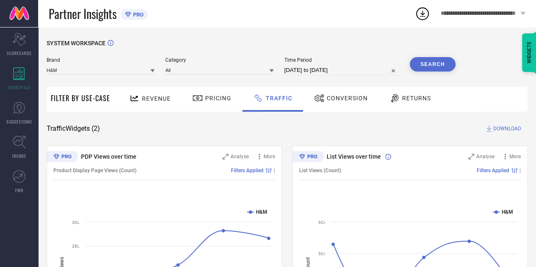 The image size is (536, 267). What do you see at coordinates (83, 14) in the screenshot?
I see `span: Partner Insights` at bounding box center [83, 14].